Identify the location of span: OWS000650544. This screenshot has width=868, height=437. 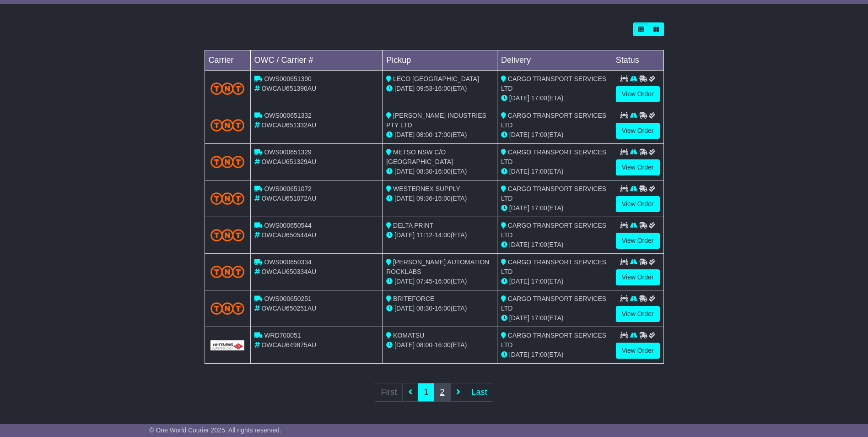
(288, 226).